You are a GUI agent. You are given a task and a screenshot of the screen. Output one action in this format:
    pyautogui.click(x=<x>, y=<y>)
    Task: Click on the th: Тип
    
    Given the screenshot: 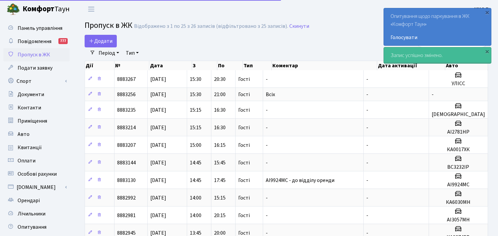 What is the action you would take?
    pyautogui.click(x=257, y=66)
    